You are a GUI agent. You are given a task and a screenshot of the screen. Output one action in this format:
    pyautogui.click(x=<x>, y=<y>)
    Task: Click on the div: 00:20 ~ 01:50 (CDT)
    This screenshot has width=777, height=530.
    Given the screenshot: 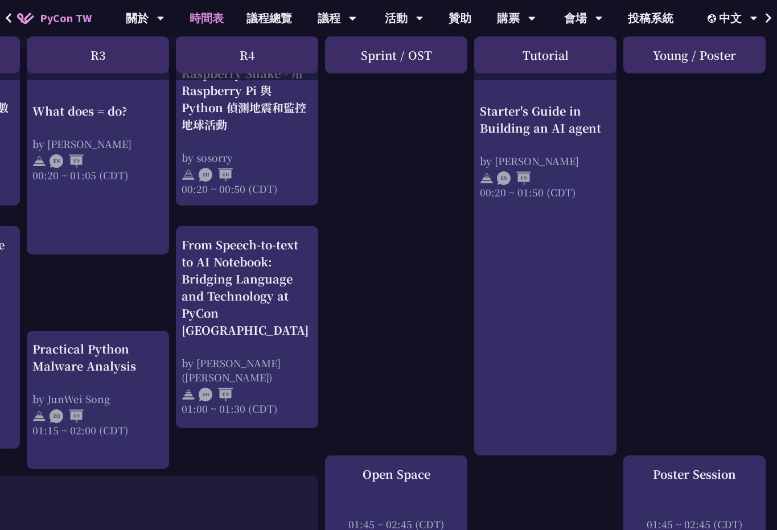 What is the action you would take?
    pyautogui.click(x=545, y=192)
    